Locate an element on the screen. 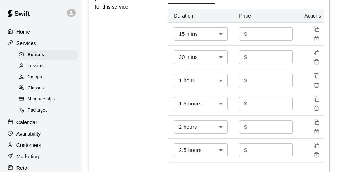 This screenshot has height=172, width=338. div: 2.5 hours is located at coordinates (201, 150).